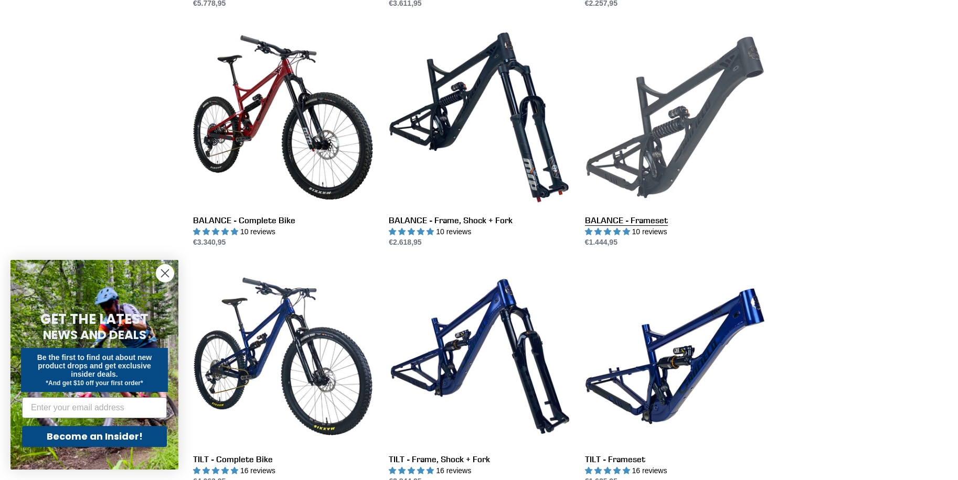  I want to click on button: Become an Insider!, so click(94, 437).